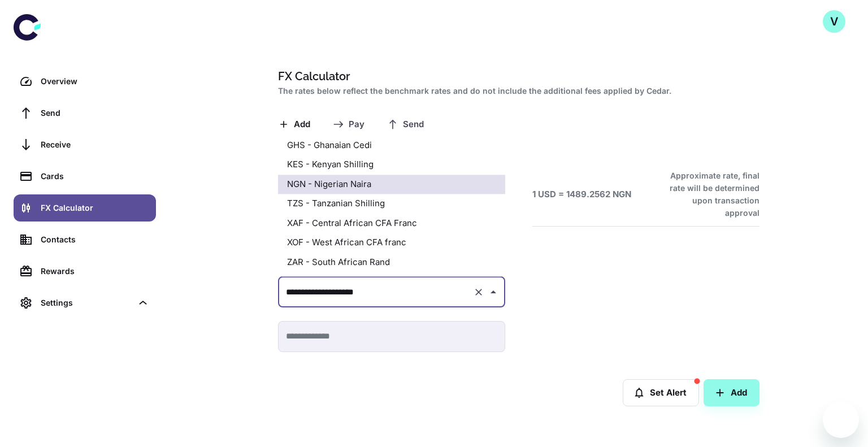 The image size is (868, 447). What do you see at coordinates (95, 81) in the screenshot?
I see `div: Overview` at bounding box center [95, 81].